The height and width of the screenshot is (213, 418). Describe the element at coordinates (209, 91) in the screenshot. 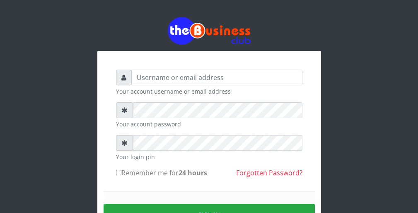

I see `small: Your account username or email address` at that location.